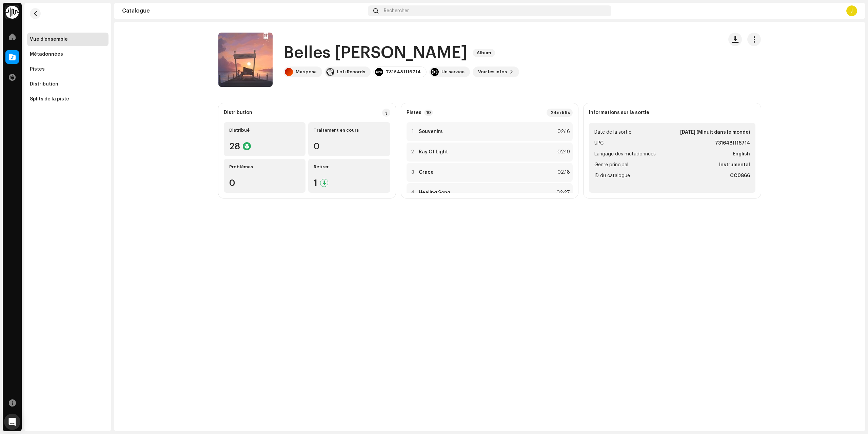 This screenshot has width=868, height=434. Describe the element at coordinates (613, 132) in the screenshot. I see `span: Date de la sortie` at that location.